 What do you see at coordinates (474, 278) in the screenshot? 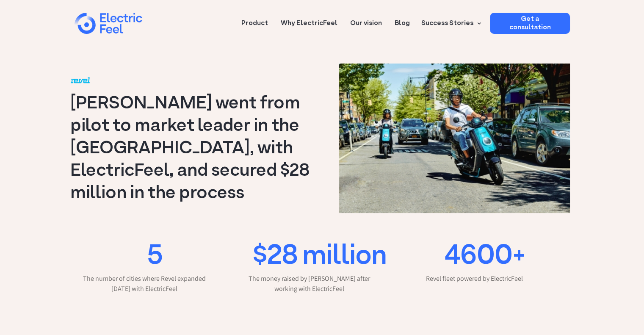
I see `p: Revel fleet powered by ElectricFeel` at bounding box center [474, 278].